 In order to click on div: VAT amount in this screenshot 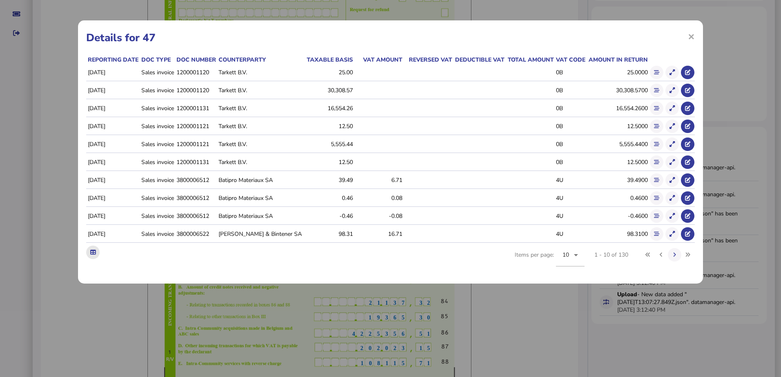, I will do `click(379, 60)`.